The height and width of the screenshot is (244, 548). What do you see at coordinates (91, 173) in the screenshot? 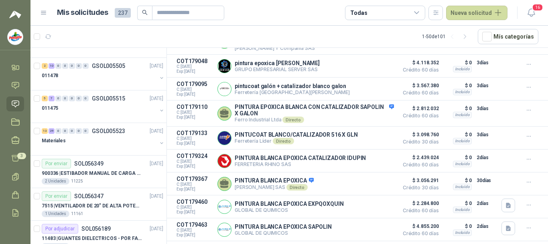
I see `p: 900336 | ESTIBADOR MANUAL DE CARGA DE 2 T` at bounding box center [91, 173].